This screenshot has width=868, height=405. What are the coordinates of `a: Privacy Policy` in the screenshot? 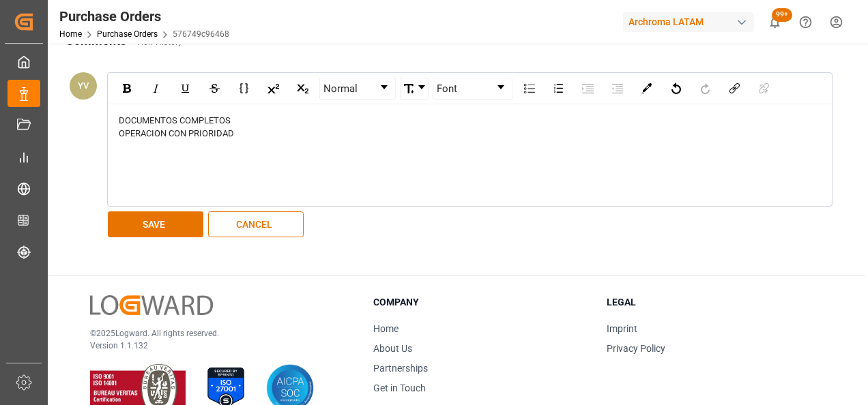 It's located at (636, 349).